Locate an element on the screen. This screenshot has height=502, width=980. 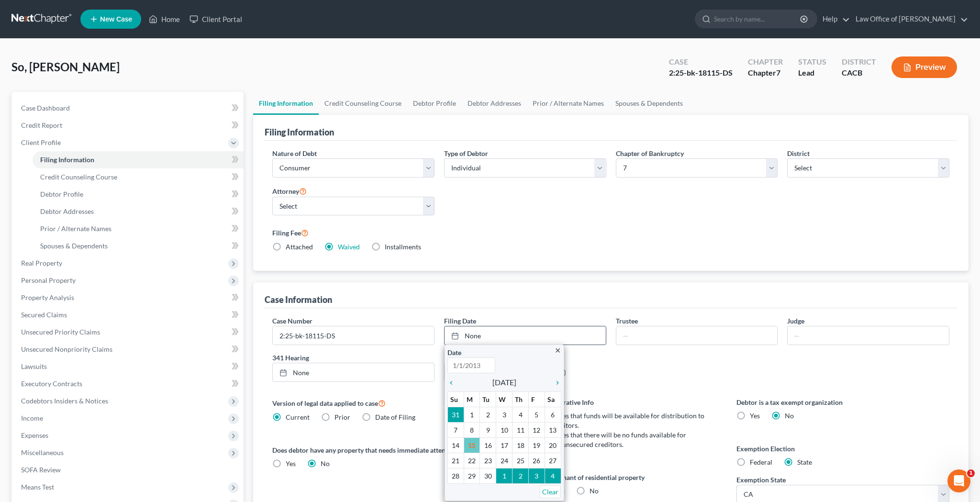
div: Case Information is located at coordinates (298, 300).